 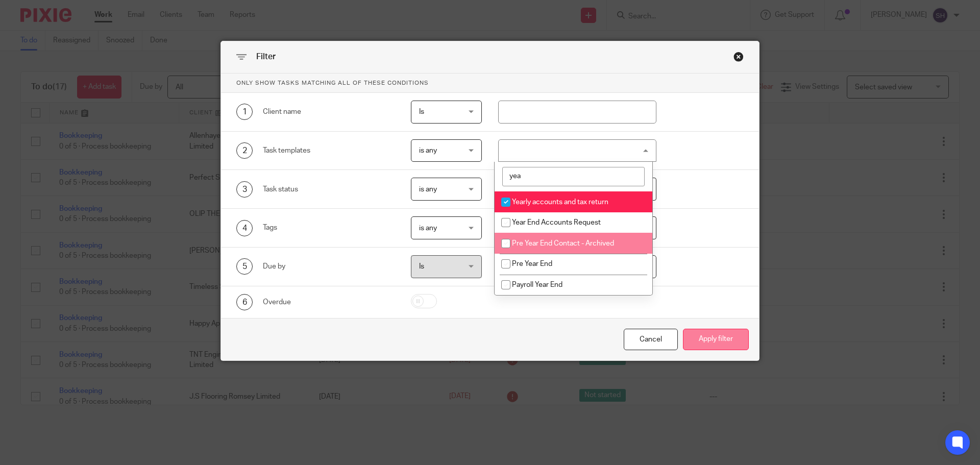 What do you see at coordinates (328, 303) in the screenshot?
I see `div: Overdue` at bounding box center [328, 303].